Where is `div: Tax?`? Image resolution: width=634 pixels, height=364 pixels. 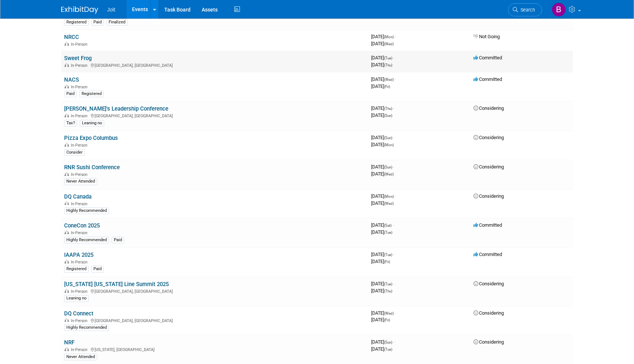 div: Tax? is located at coordinates (70, 123).